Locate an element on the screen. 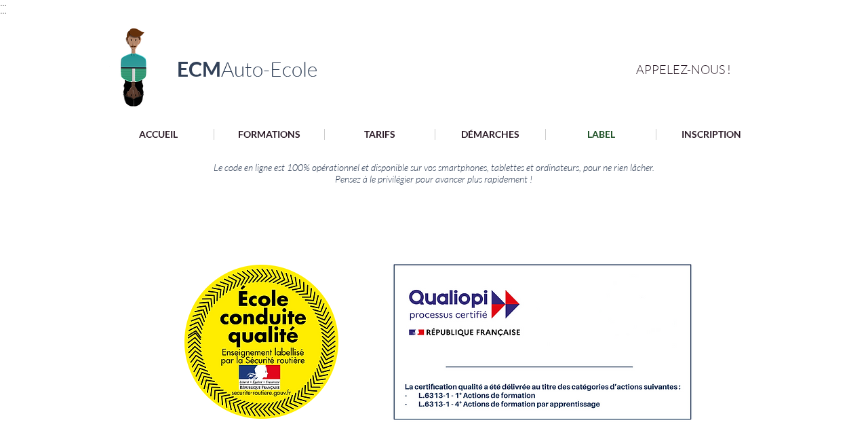 This screenshot has height=431, width=868. a: DÉMARCHES is located at coordinates (490, 134).